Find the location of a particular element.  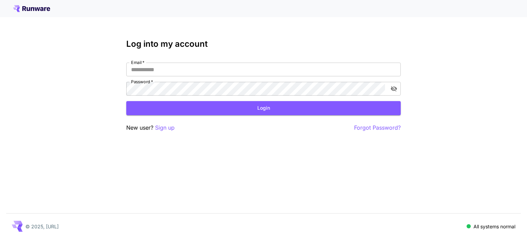

p: Sign up is located at coordinates (165, 127).